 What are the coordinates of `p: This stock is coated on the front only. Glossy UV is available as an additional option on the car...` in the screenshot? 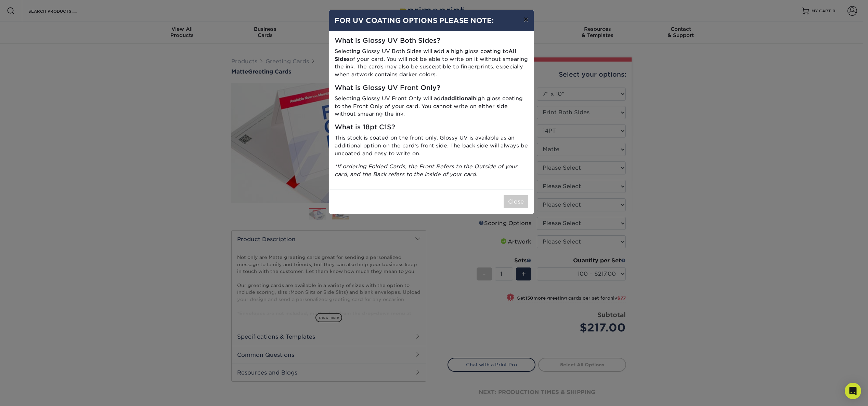 It's located at (431, 146).